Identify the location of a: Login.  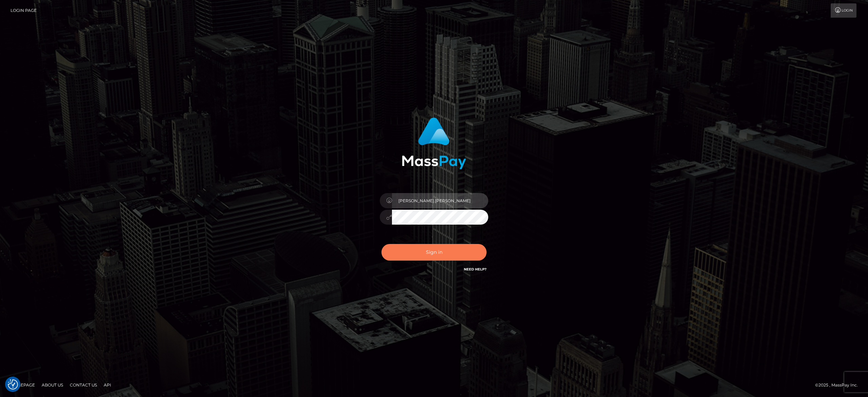
(843, 10).